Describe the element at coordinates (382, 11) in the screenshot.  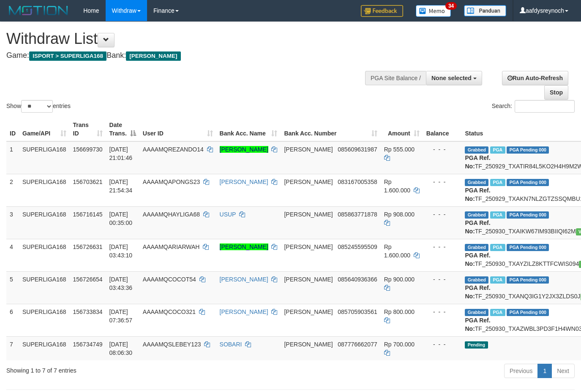
I see `img: Feedback.jpg` at that location.